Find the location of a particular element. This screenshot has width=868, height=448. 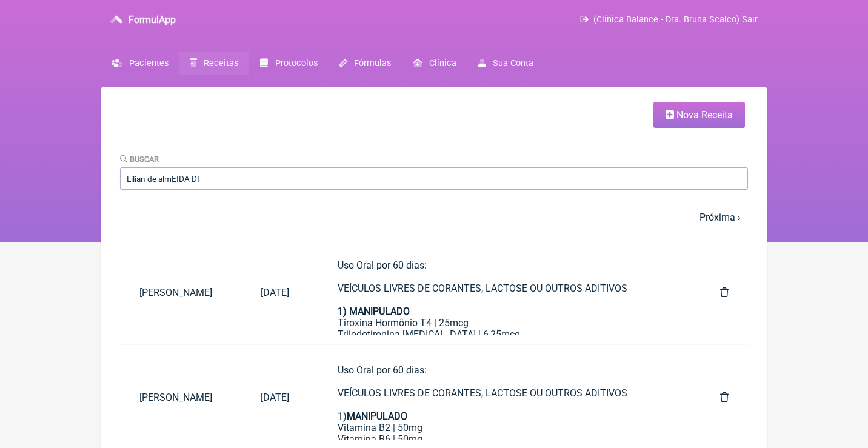

a: Nova Receita is located at coordinates (698, 115).